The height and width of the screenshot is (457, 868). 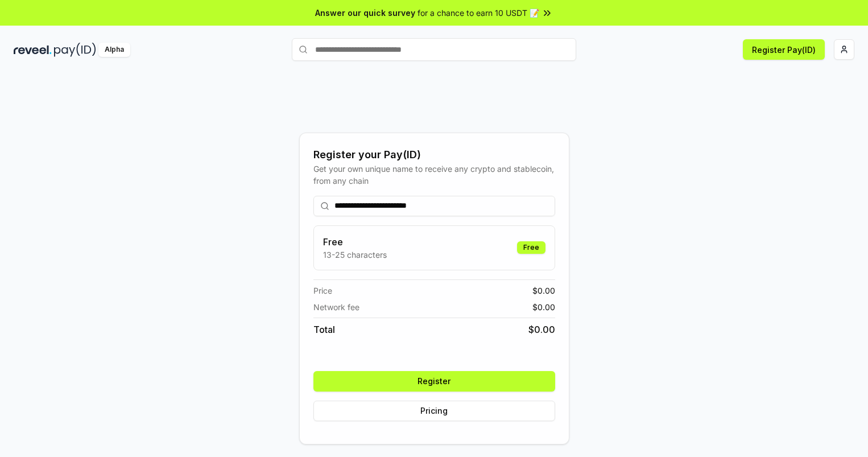 What do you see at coordinates (33, 49) in the screenshot?
I see `img: reveel_dark` at bounding box center [33, 49].